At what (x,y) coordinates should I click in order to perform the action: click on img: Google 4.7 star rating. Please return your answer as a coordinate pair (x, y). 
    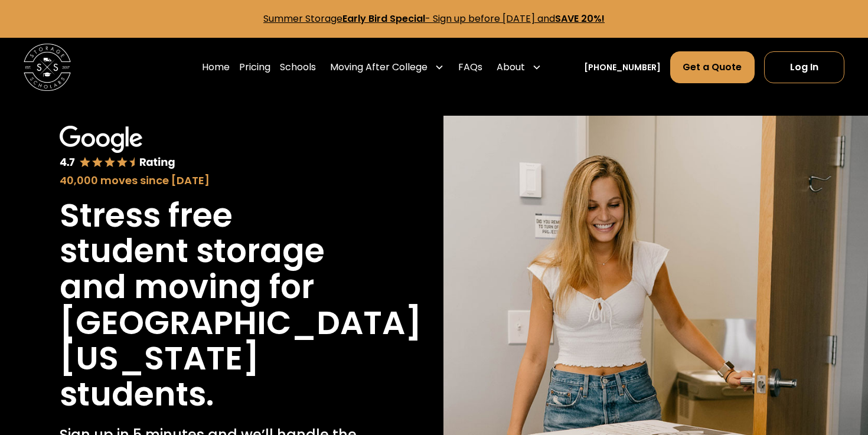
    Looking at the image, I should click on (118, 147).